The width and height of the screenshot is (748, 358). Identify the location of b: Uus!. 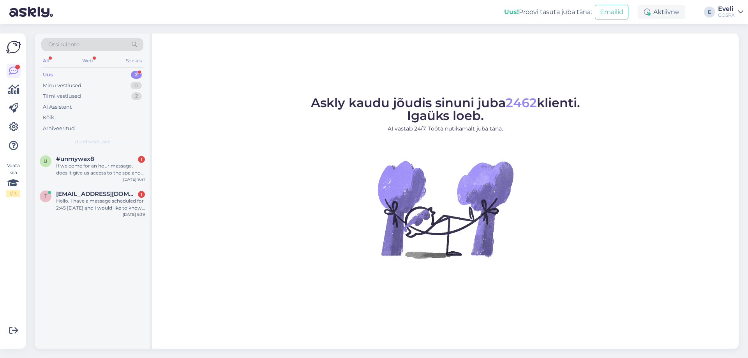
(512, 12).